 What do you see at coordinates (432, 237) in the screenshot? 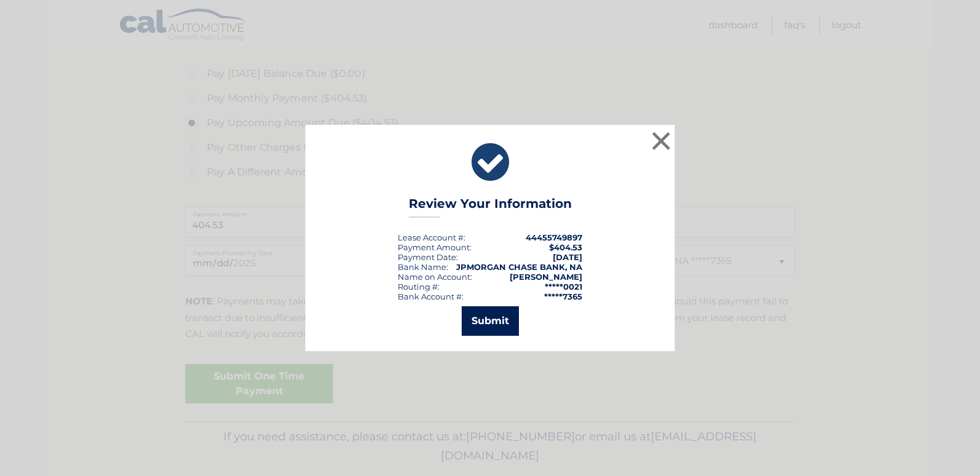
I see `div: Lease Account #:` at bounding box center [432, 237].